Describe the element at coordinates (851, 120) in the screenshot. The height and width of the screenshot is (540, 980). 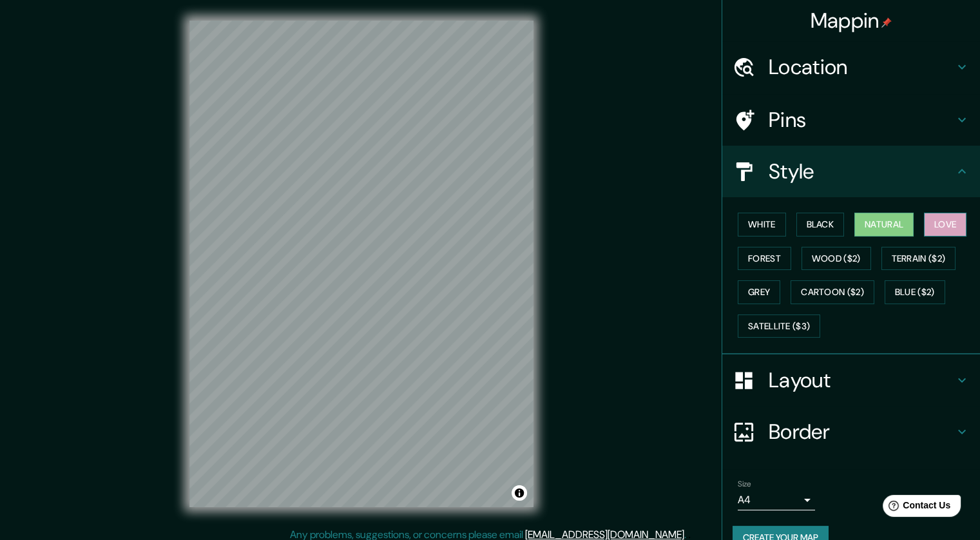
I see `div: Pins` at that location.